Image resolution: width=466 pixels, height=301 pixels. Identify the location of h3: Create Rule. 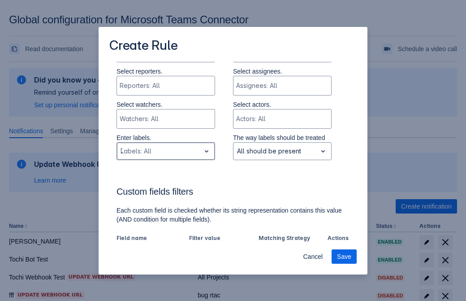
(143, 46).